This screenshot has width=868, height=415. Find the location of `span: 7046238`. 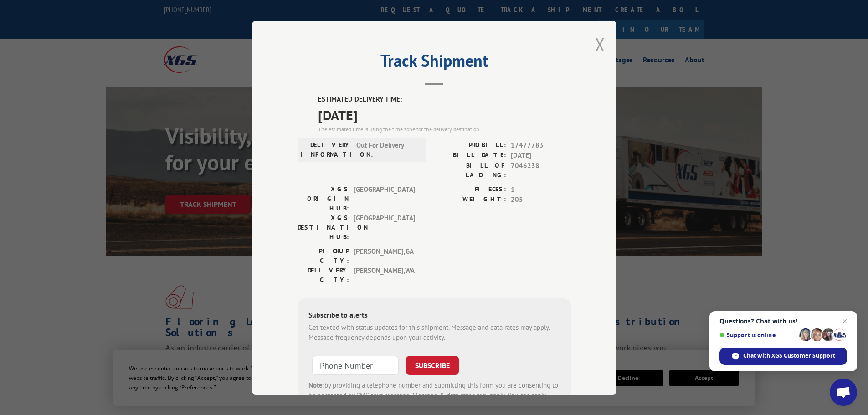

span: 7046238 is located at coordinates (541, 170).